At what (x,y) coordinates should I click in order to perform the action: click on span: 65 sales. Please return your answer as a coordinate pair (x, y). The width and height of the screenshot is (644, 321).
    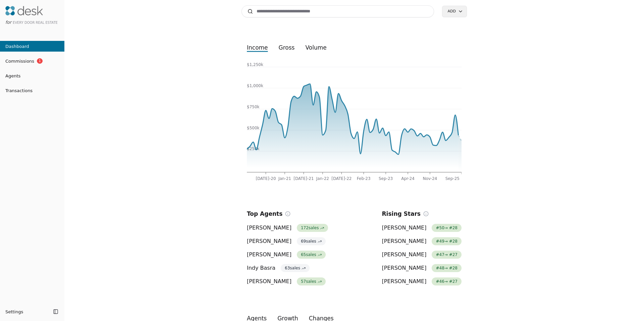
    Looking at the image, I should click on (311, 254).